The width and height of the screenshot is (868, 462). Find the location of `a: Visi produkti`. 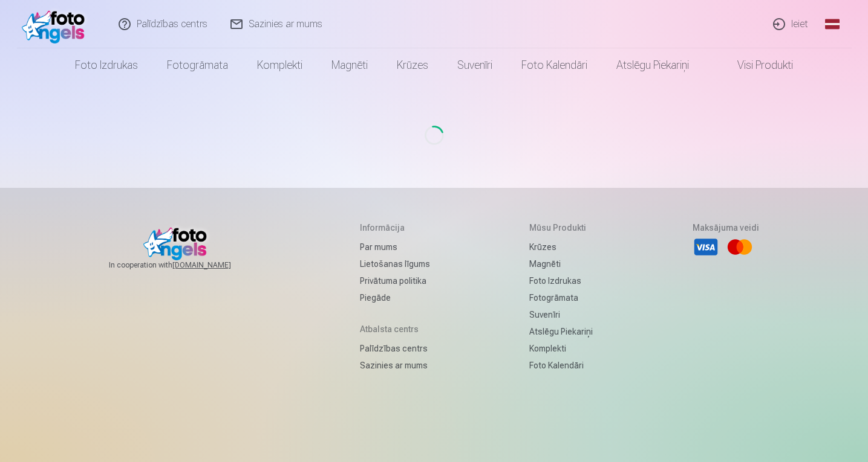

a: Visi produkti is located at coordinates (755, 65).